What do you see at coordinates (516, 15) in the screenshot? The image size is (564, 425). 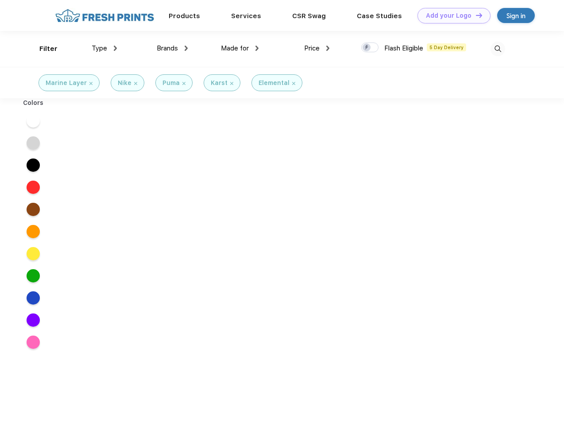 I see `a: Sign in` at bounding box center [516, 15].